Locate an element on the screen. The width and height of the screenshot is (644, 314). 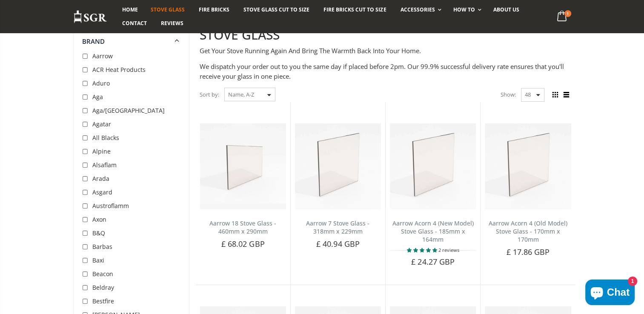
span: Alpine is located at coordinates (101, 151).